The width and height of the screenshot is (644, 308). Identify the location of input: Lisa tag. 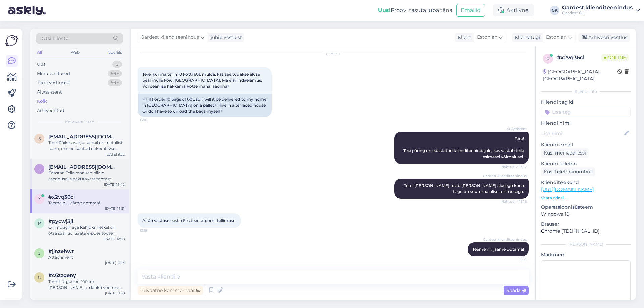
(586, 112).